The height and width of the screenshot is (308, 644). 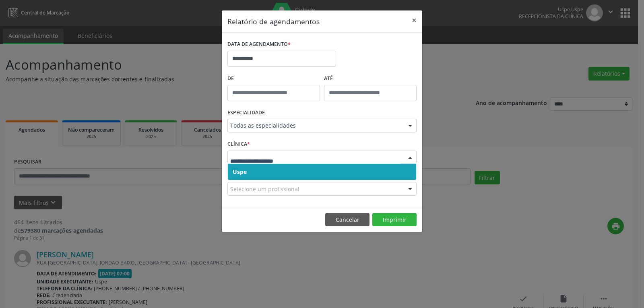 What do you see at coordinates (273, 21) in the screenshot?
I see `h5: Relatório de agendamentos` at bounding box center [273, 21].